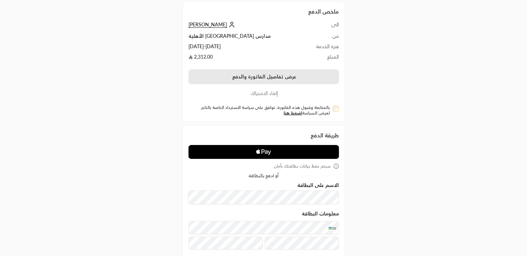  I want to click on td: من, so click(322, 38).